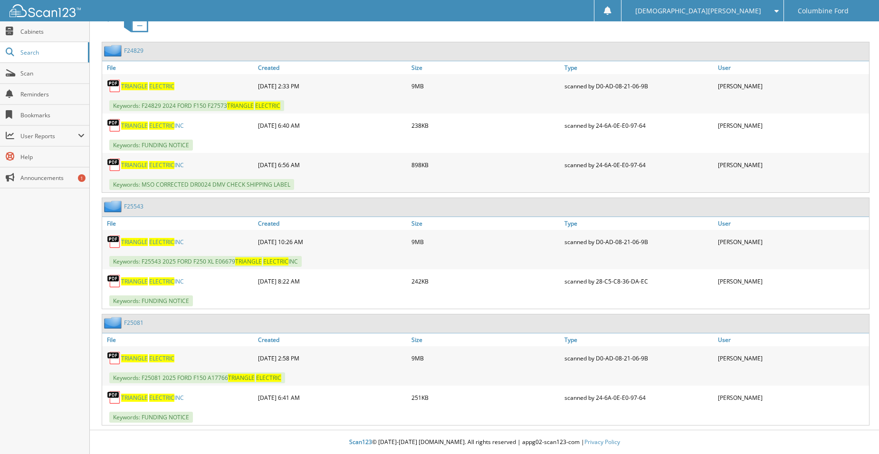 The image size is (879, 454). What do you see at coordinates (45, 10) in the screenshot?
I see `img: scan123-logo-white.svg` at bounding box center [45, 10].